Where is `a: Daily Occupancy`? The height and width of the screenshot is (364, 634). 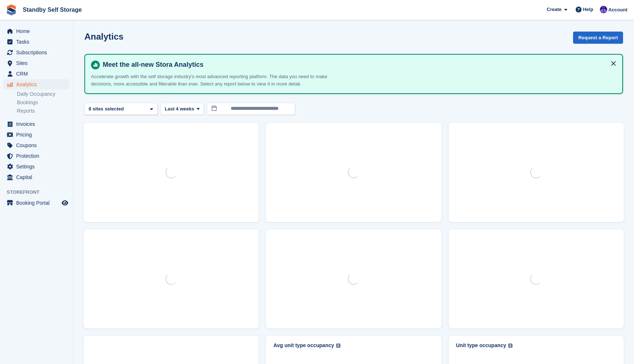 a: Daily Occupancy is located at coordinates (43, 94).